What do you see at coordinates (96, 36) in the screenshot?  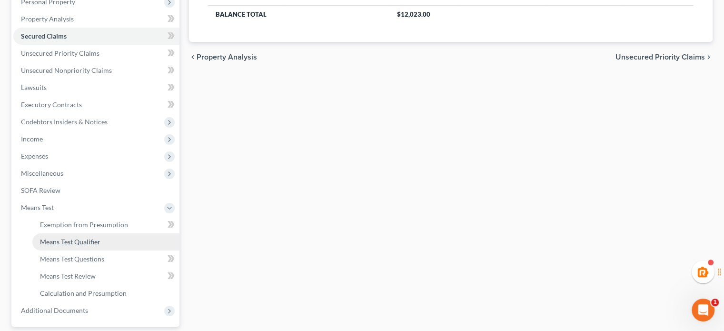 I see `a: Secured Claims` at bounding box center [96, 36].